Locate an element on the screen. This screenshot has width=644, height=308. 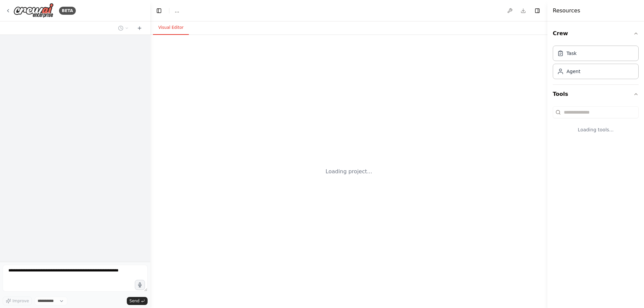
button: Start a new chat is located at coordinates (139, 28).